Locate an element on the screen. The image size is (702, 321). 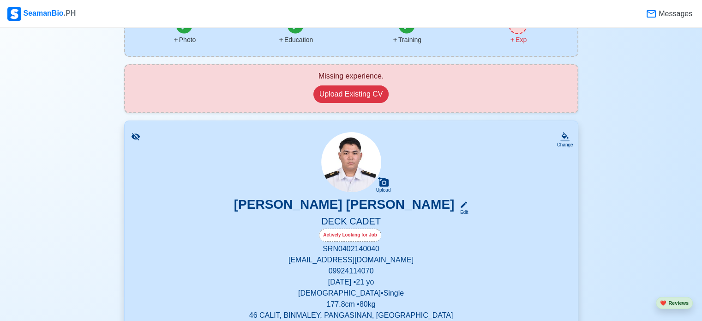
p: SRN 0402140040 is located at coordinates (351, 249).